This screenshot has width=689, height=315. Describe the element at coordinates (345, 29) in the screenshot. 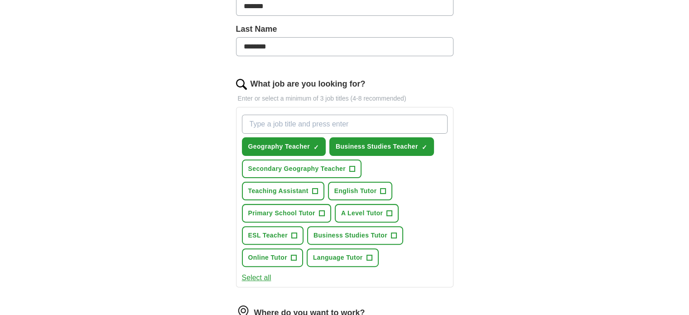

I see `label: Last Name` at that location.